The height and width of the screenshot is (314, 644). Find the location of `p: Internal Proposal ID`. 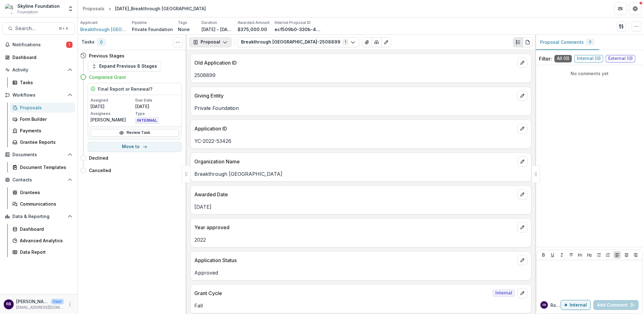

p: Internal Proposal ID is located at coordinates (293, 22).